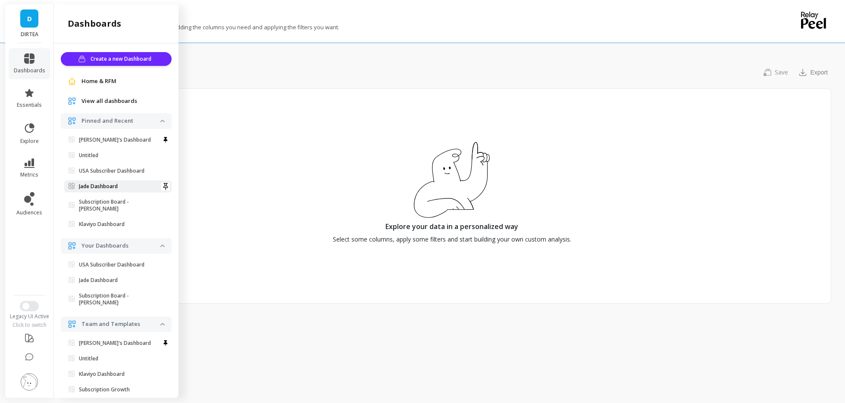 The image size is (845, 403). I want to click on span: explore, so click(29, 141).